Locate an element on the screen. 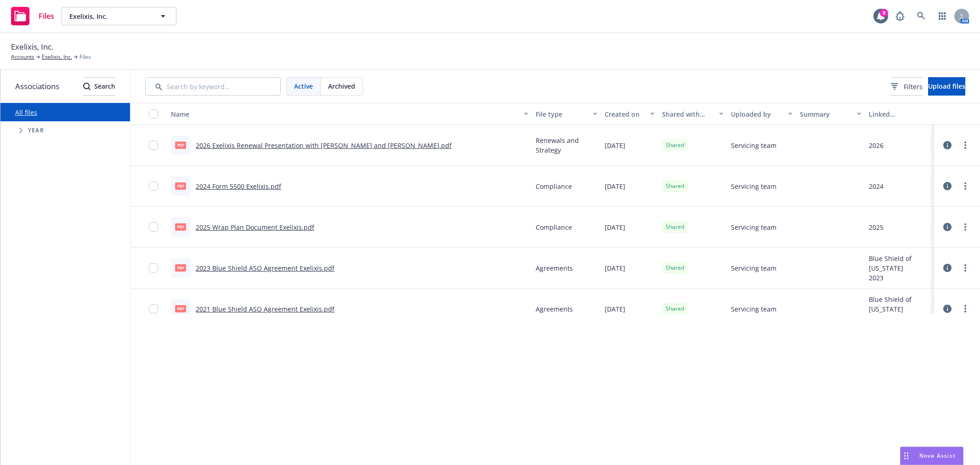 This screenshot has width=980, height=465. span: Renewals and Strategy is located at coordinates (566, 146).